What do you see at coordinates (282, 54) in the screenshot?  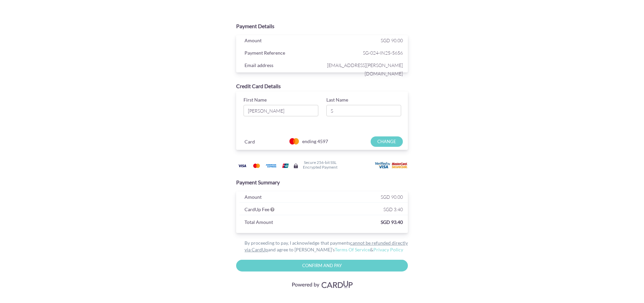 I see `div: Payment Reference` at bounding box center [282, 54].